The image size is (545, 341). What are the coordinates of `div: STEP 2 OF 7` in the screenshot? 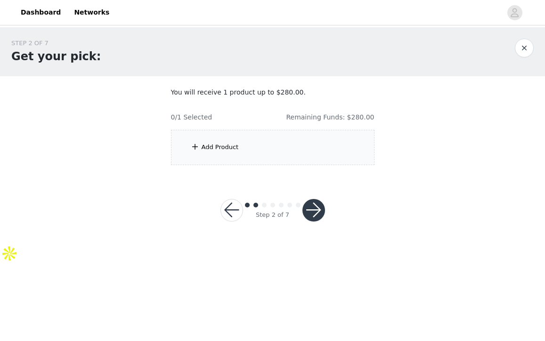 It's located at (56, 43).